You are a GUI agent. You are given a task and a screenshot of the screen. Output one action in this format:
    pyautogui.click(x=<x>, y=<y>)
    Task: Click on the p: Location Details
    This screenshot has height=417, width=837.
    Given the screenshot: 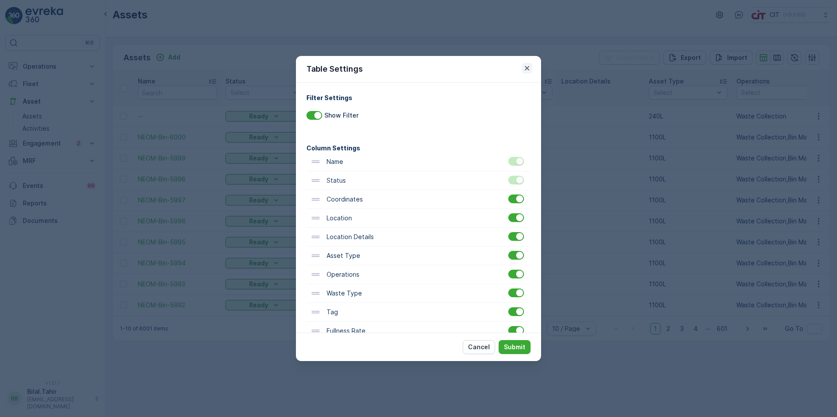 What is the action you would take?
    pyautogui.click(x=349, y=237)
    